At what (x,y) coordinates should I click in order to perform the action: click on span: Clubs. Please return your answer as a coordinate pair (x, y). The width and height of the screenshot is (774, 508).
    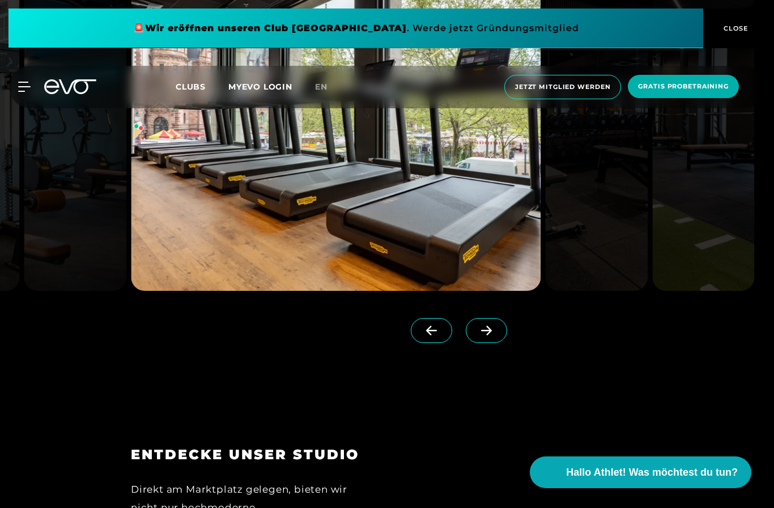
    Looking at the image, I should click on (190, 87).